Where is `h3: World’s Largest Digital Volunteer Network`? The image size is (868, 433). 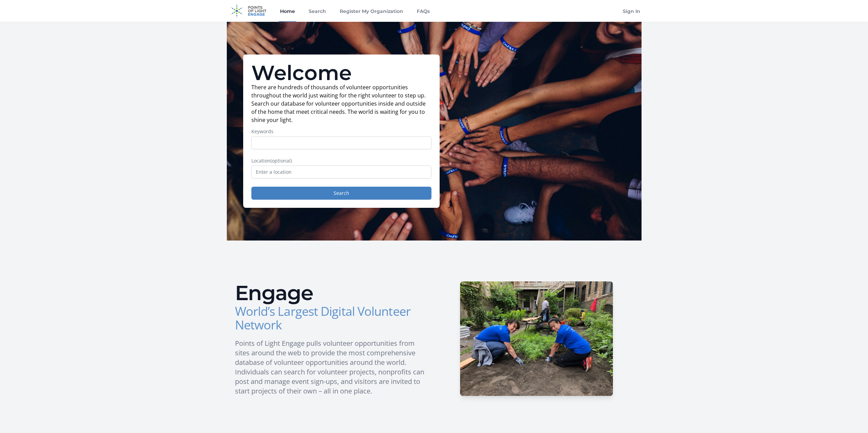
h3: World’s Largest Digital Volunteer Network is located at coordinates (332, 318).